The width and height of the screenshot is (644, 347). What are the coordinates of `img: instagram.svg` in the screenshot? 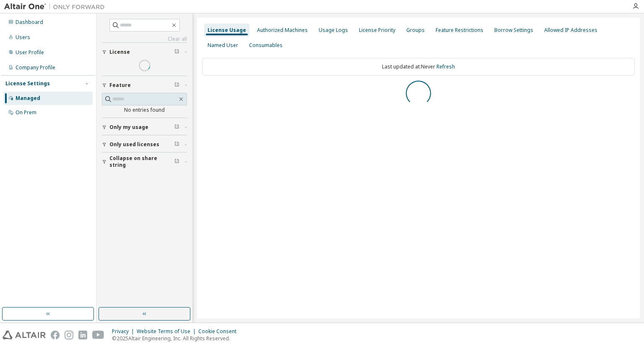 It's located at (69, 335).